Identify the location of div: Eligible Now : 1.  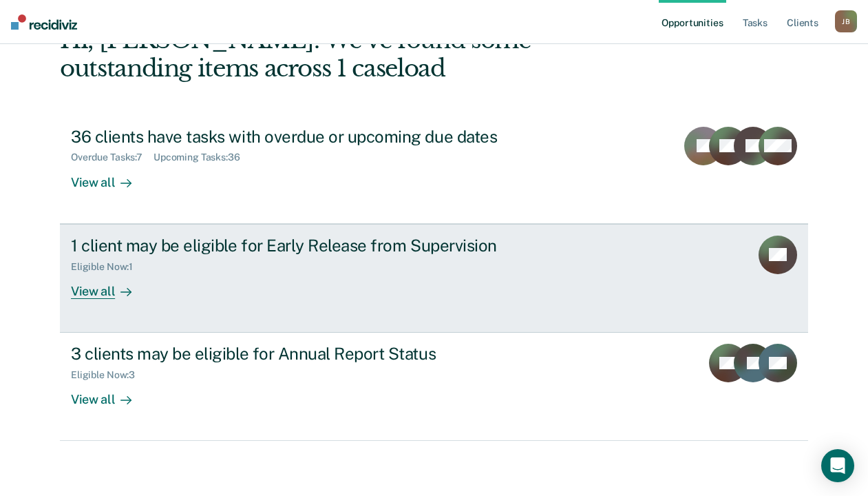
(108, 266).